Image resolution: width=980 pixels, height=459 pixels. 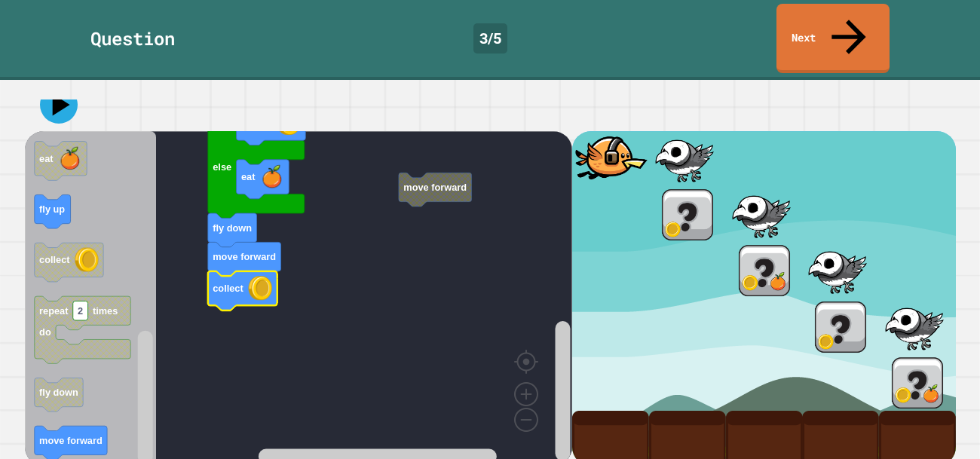 I want to click on text: times, so click(x=105, y=311).